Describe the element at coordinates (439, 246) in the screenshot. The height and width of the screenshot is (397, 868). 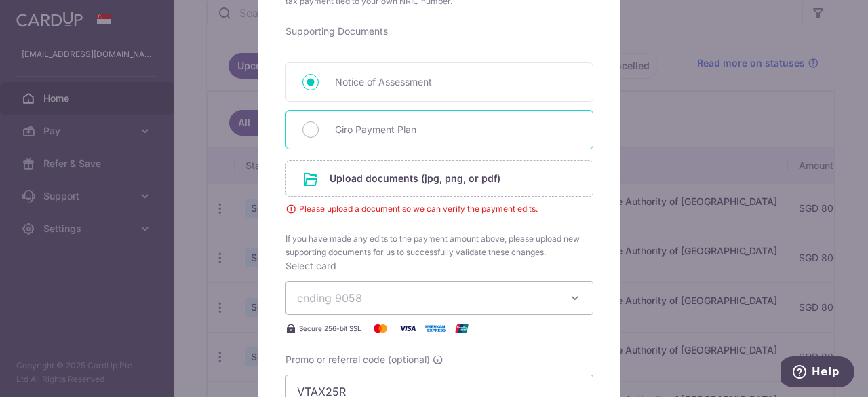
I see `span: If you have made any edits to the payment amount above, please upload new supporting documents fo...` at that location.